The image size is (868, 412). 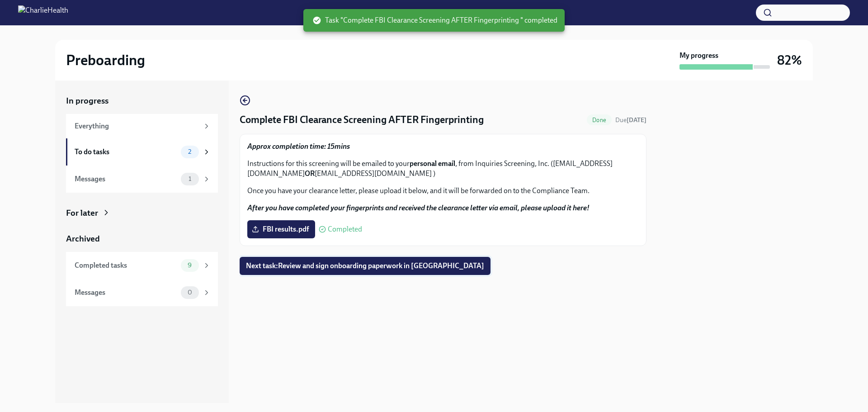 What do you see at coordinates (126, 152) in the screenshot?
I see `div: To do tasks` at bounding box center [126, 152].